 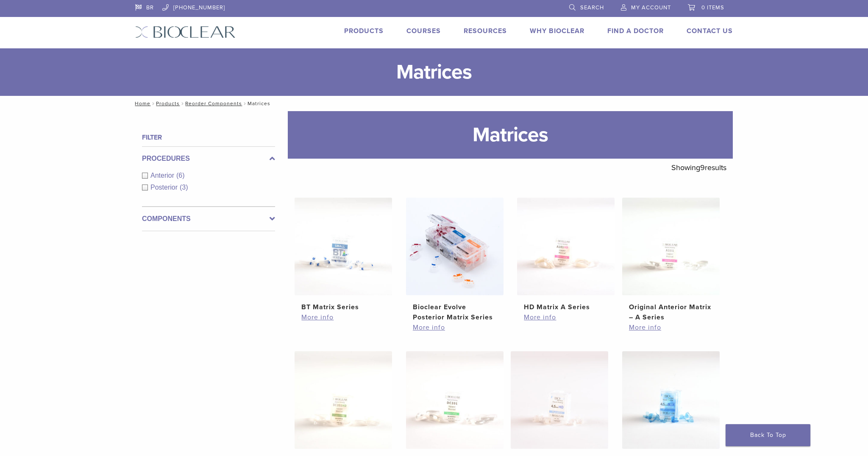 What do you see at coordinates (185, 32) in the screenshot?
I see `img: Bioclear` at bounding box center [185, 32].